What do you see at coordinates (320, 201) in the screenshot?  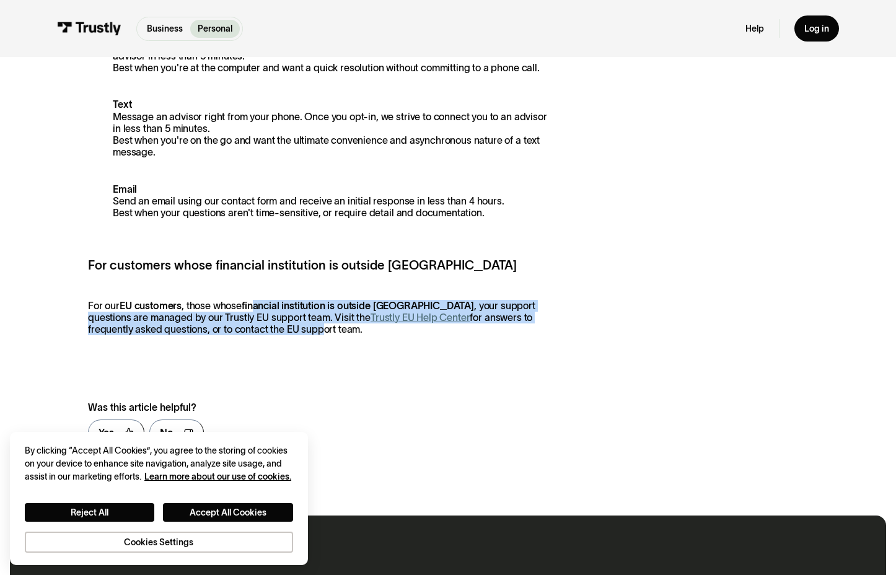 I see `p: Send an email using our contact form and receive an initial response in less than 4 hours. Best w...` at bounding box center [320, 201].